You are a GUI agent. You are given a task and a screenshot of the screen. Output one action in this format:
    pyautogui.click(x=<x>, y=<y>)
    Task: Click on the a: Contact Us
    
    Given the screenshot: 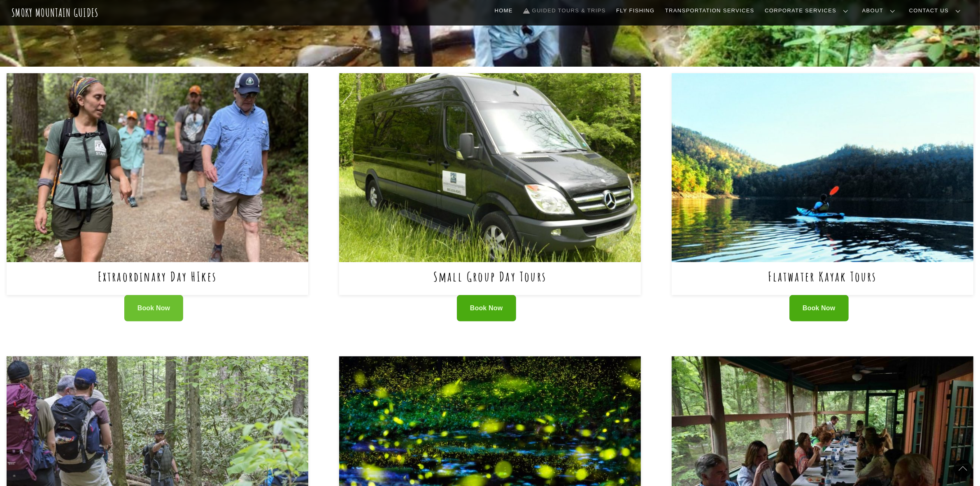 What is the action you would take?
    pyautogui.click(x=936, y=11)
    